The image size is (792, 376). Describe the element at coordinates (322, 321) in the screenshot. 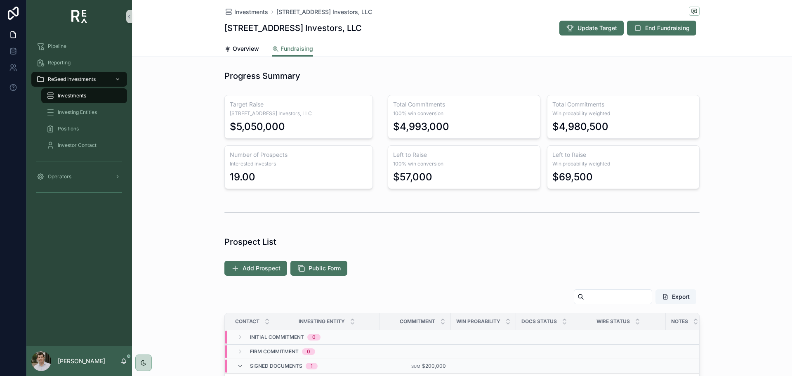

I see `span: Investing Entity` at that location.